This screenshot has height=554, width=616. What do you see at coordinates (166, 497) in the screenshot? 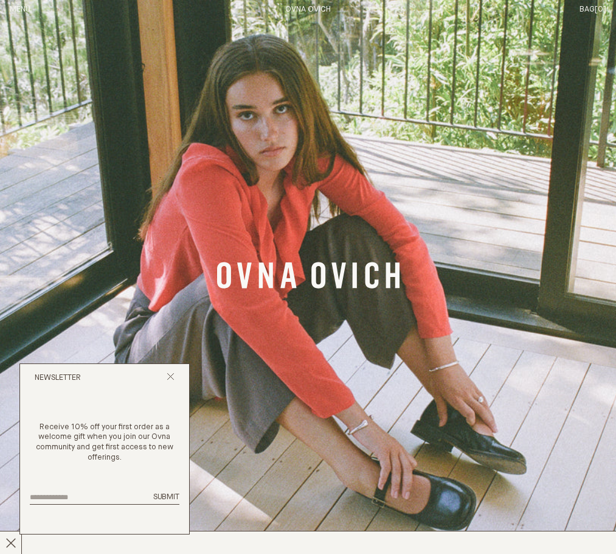
I see `span: Submit` at bounding box center [166, 497].